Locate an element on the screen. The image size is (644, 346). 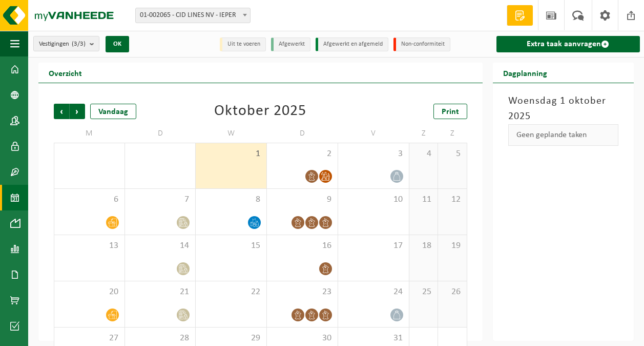
button: Vestigingen(3/3) is located at coordinates (66, 44).